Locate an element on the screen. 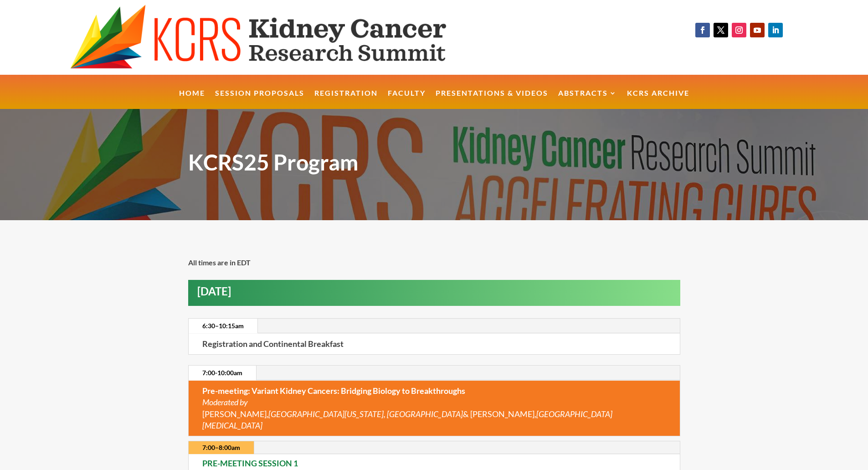 The height and width of the screenshot is (470, 868). a: Follow on X is located at coordinates (720, 30).